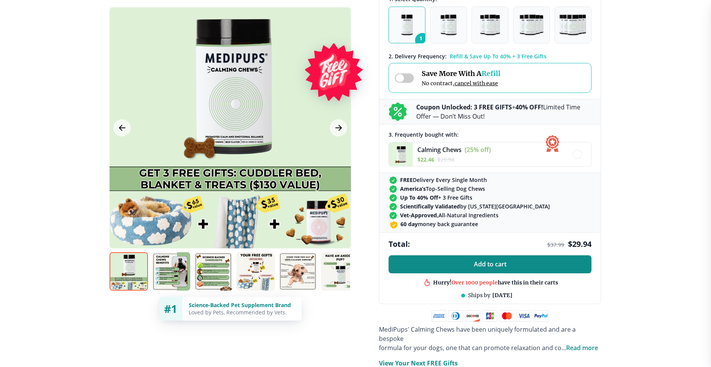 Image resolution: width=711 pixels, height=367 pixels. Describe the element at coordinates (491, 73) in the screenshot. I see `span: Refill` at that location.